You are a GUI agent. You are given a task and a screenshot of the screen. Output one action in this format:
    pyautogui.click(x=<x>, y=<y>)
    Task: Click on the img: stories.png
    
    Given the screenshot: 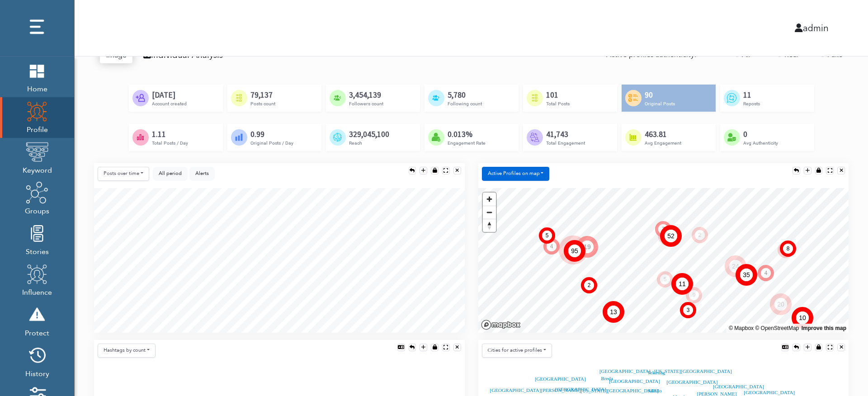 What is the action you would take?
    pyautogui.click(x=37, y=233)
    